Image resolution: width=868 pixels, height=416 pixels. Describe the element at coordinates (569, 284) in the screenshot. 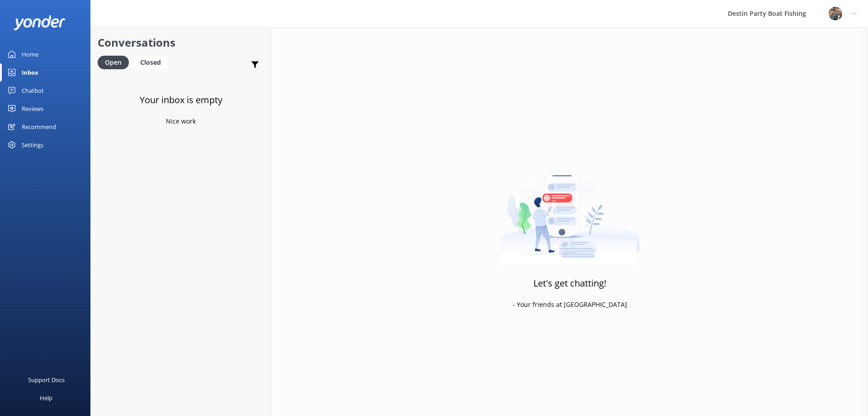

I see `h3: Let's get chatting!` at that location.